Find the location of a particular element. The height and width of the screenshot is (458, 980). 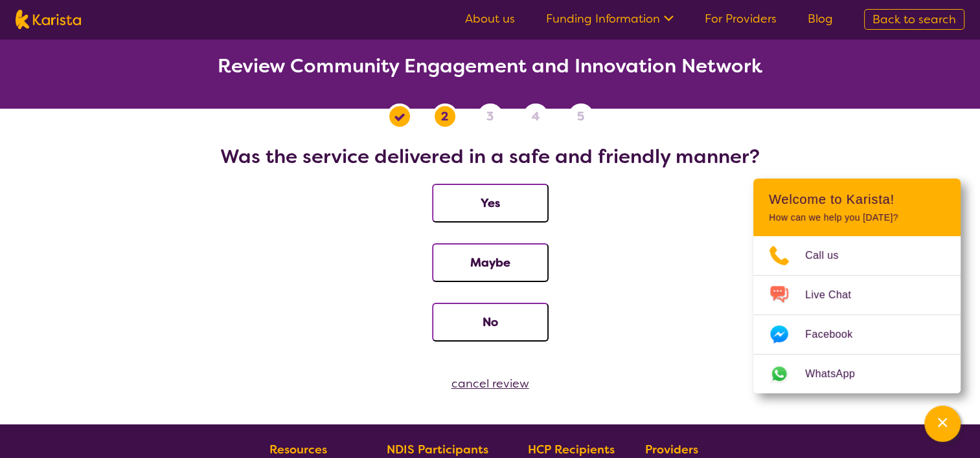

span: 2 is located at coordinates (444, 116).